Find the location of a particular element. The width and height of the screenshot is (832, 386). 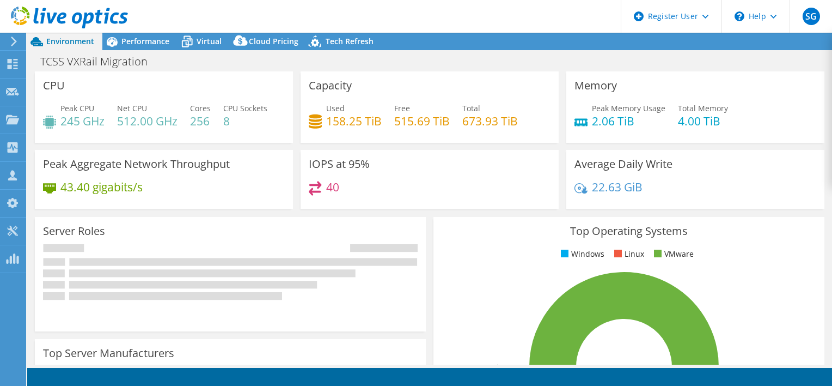

h3: Capacity is located at coordinates (330, 86).